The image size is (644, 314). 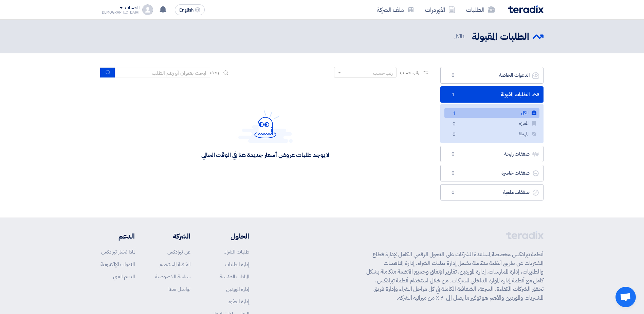 I want to click on a: الدعوات الخاصة0, so click(x=492, y=75).